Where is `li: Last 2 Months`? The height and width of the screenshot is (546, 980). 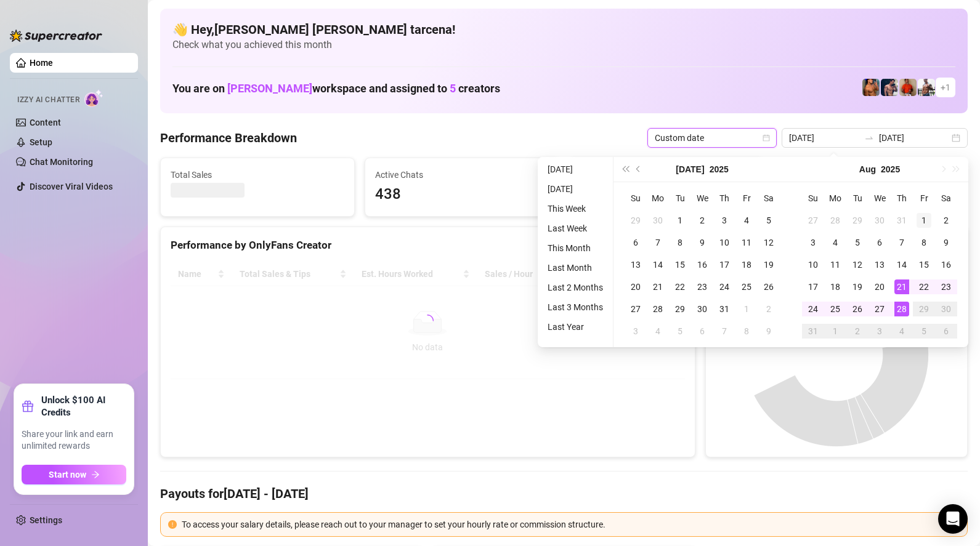 li: Last 2 Months is located at coordinates (575, 287).